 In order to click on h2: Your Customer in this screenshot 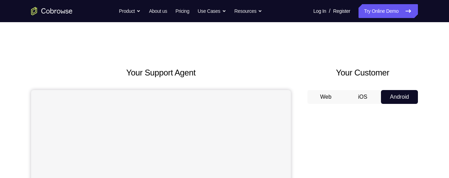, I will do `click(363, 73)`.